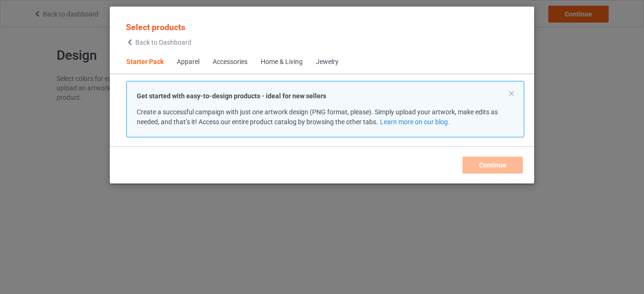  Describe the element at coordinates (231, 96) in the screenshot. I see `strong: Get started with easy-to-design products - ideal for new sellers` at that location.